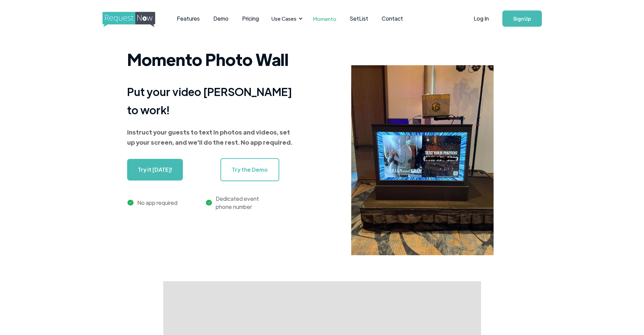  Describe the element at coordinates (250, 19) in the screenshot. I see `a: Pricing` at that location.